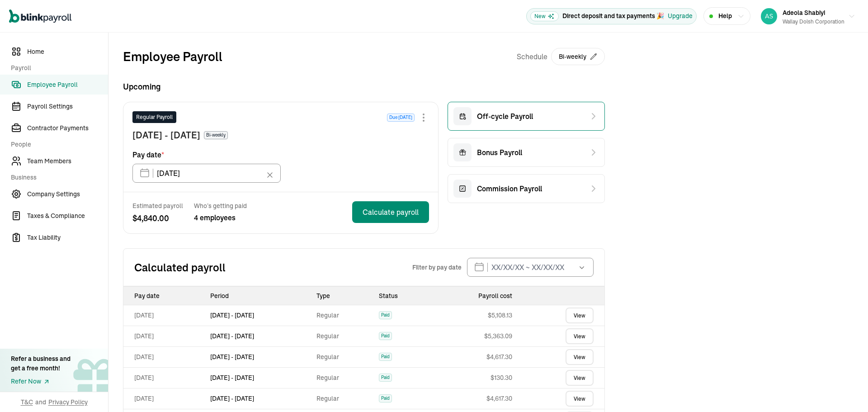  What do you see at coordinates (67, 106) in the screenshot?
I see `span: Payroll Settings` at bounding box center [67, 106].